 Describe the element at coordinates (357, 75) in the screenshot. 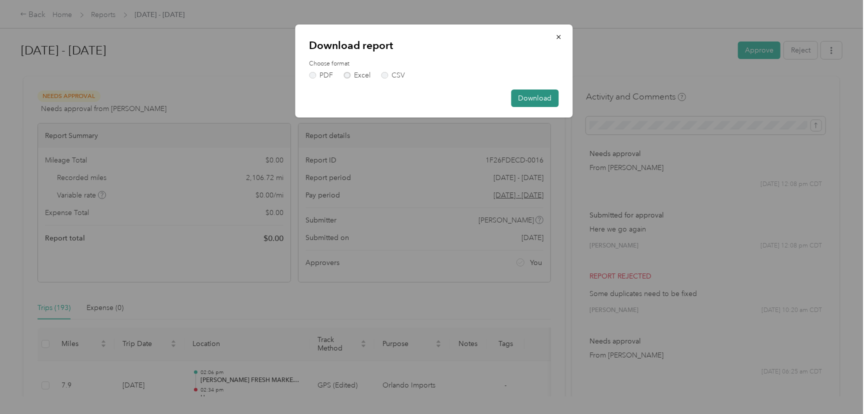

I see `label: Excel` at that location.